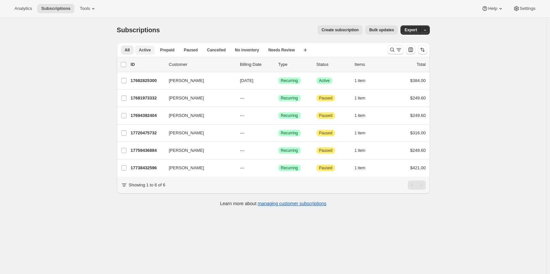  What do you see at coordinates (421, 65) in the screenshot?
I see `p: Total` at bounding box center [421, 65].